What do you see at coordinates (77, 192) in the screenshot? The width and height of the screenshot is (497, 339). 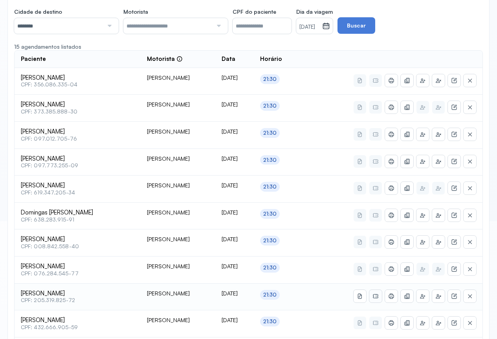 I see `span: CPF: 619.347.205-34` at bounding box center [77, 192].